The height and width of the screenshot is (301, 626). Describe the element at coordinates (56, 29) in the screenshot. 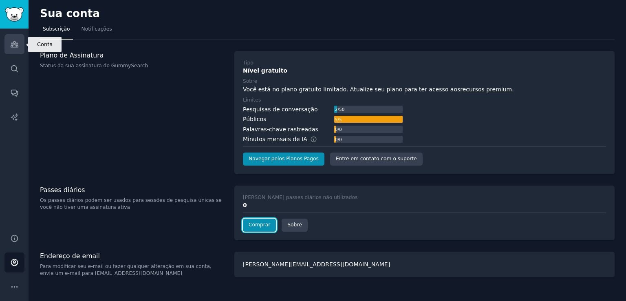

I see `font: Subscrição` at that location.